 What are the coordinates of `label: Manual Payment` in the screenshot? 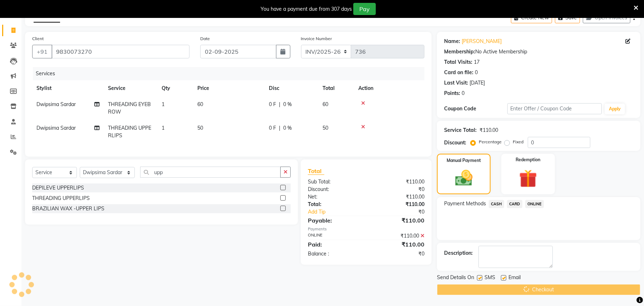 It's located at (464, 160).